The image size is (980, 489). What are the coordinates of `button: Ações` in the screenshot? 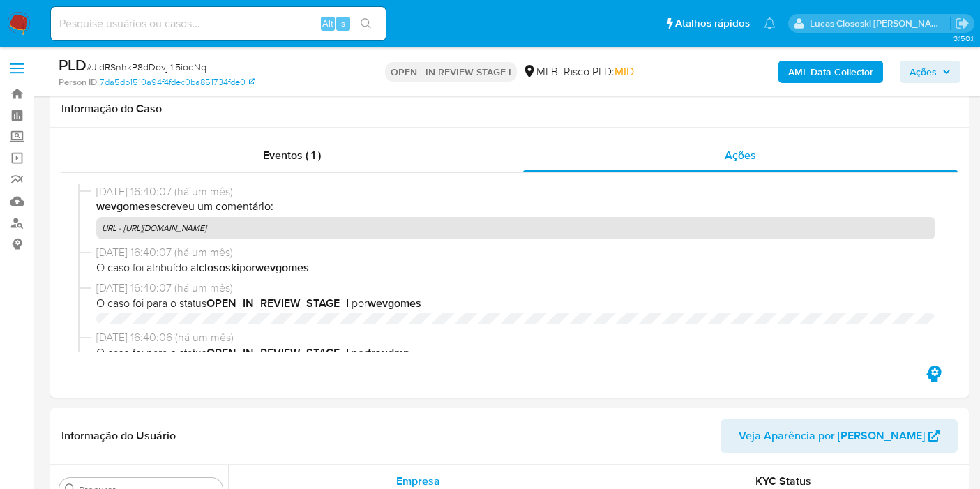 It's located at (930, 72).